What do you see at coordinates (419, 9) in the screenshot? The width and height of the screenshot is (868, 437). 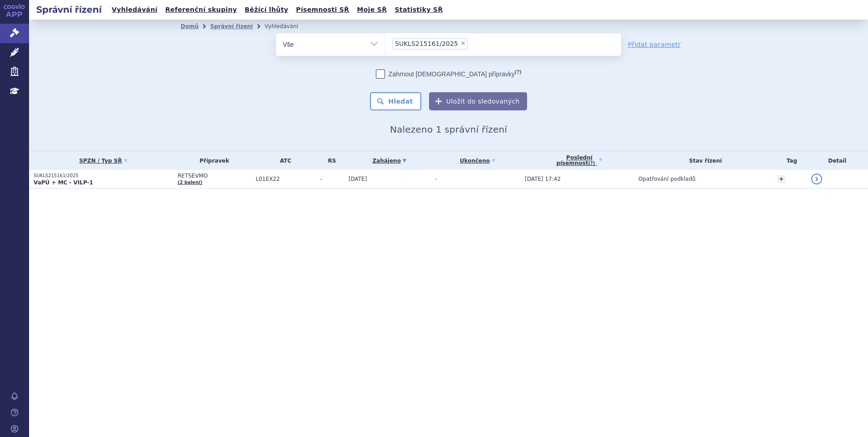 I see `a: Statistiky SŘ` at bounding box center [419, 9].